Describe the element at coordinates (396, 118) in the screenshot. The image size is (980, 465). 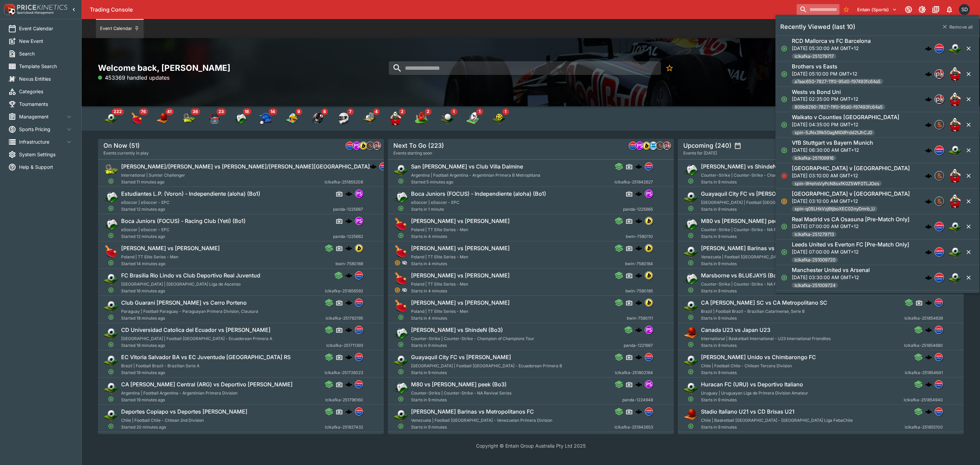
I see `div: Rugby Union` at that location.